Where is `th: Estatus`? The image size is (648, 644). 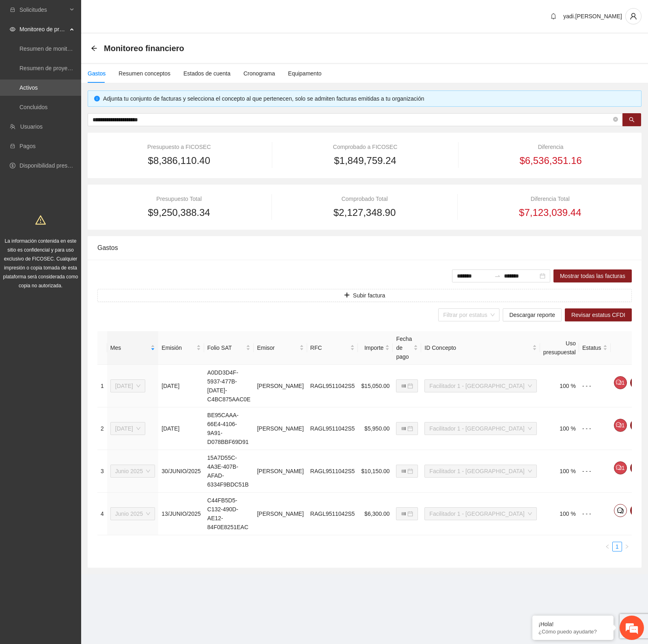 th: Estatus is located at coordinates (595, 348).